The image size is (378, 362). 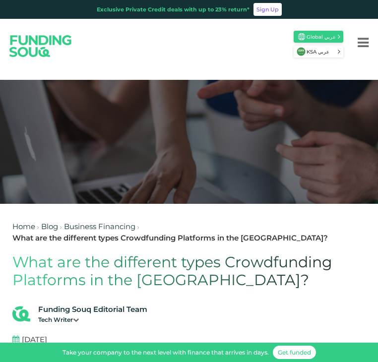 What do you see at coordinates (93, 309) in the screenshot?
I see `div: Funding Souq Editorial Team` at bounding box center [93, 309].